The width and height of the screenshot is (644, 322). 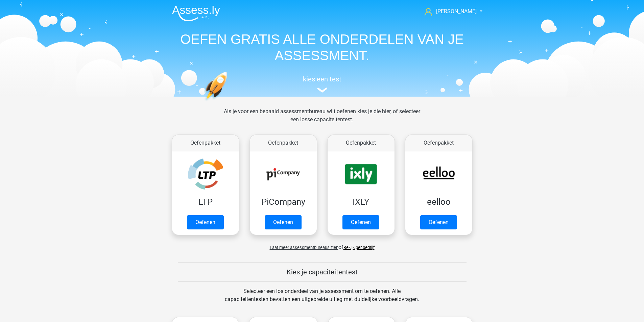 I want to click on h5: kies een test, so click(x=322, y=79).